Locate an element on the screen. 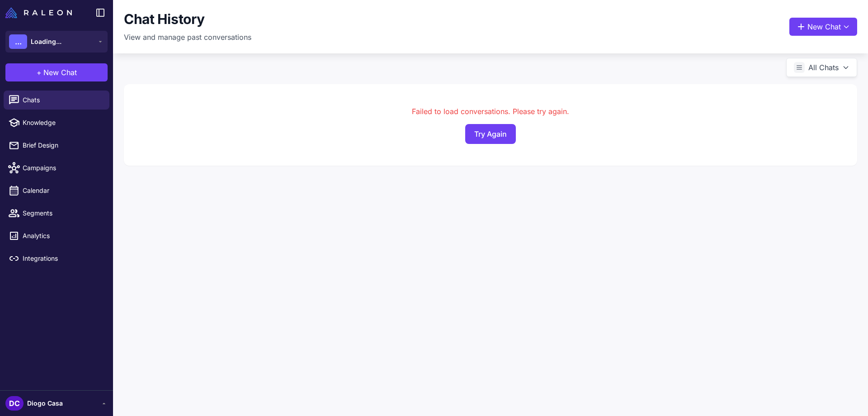  span: Loading... is located at coordinates (46, 42).